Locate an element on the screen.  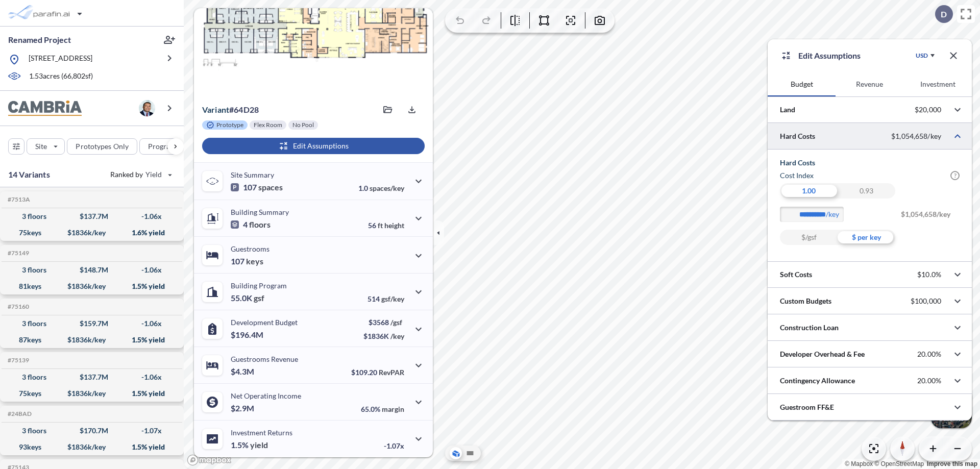
p: Prototypes Only is located at coordinates (102, 146).